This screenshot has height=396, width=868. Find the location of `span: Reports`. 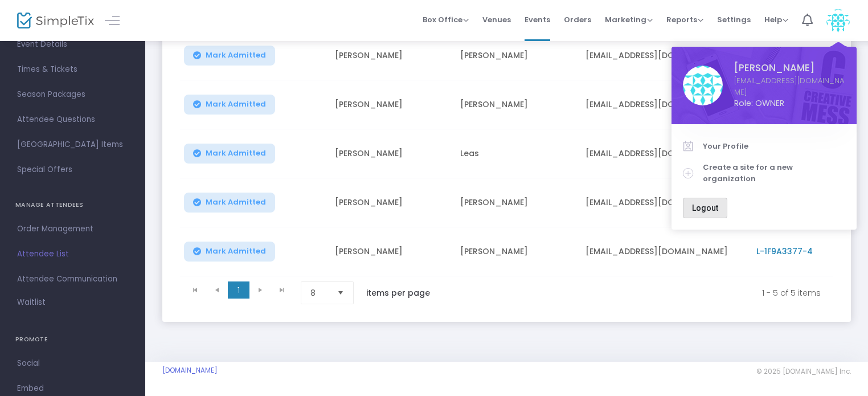

span: Reports is located at coordinates (685, 20).